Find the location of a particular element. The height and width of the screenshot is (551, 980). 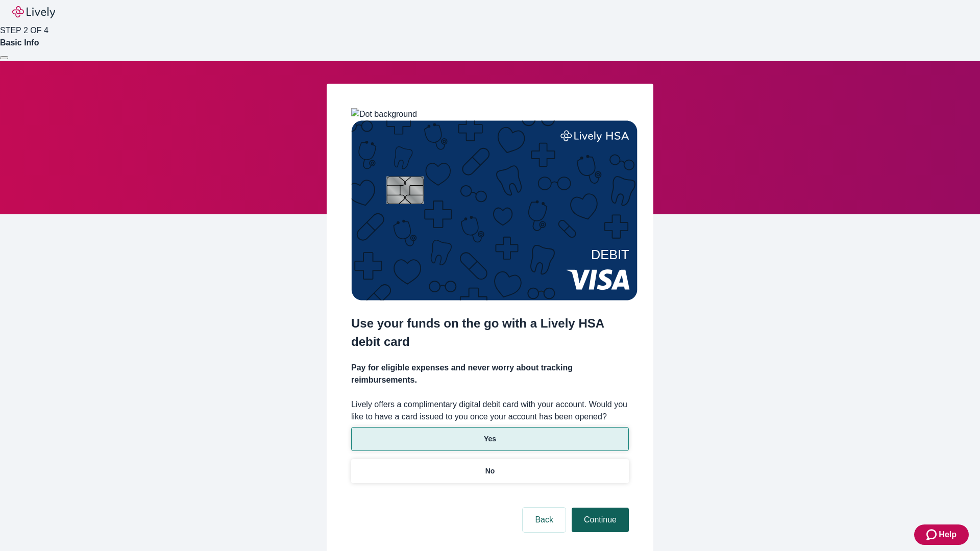

img: Lively is located at coordinates (34, 12).